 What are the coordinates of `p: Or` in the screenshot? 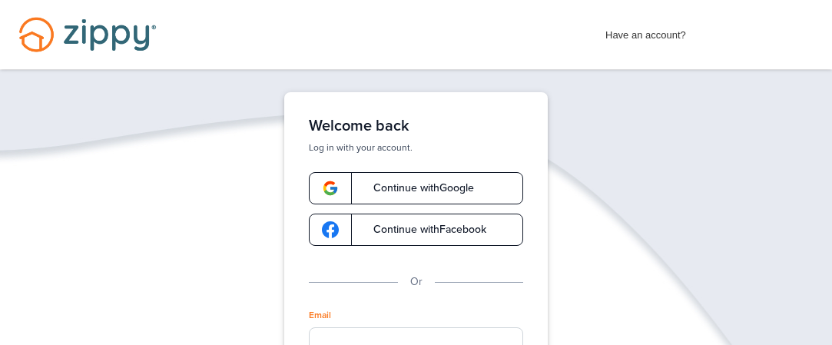 It's located at (416, 282).